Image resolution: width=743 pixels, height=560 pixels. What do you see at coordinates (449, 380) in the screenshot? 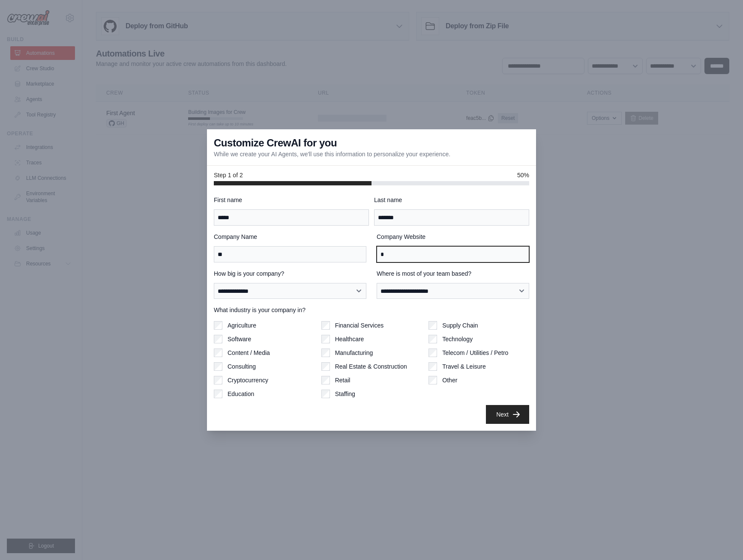
I see `label: Other` at bounding box center [449, 380].